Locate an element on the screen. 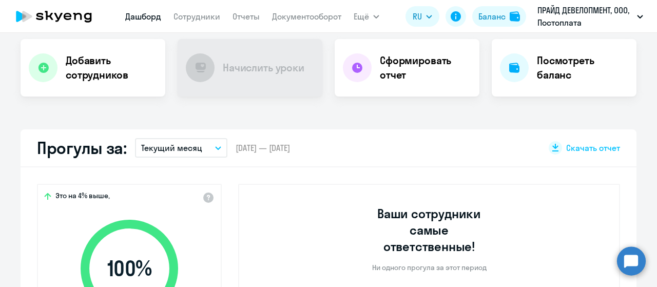  p: Текущий месяц is located at coordinates (171, 148).